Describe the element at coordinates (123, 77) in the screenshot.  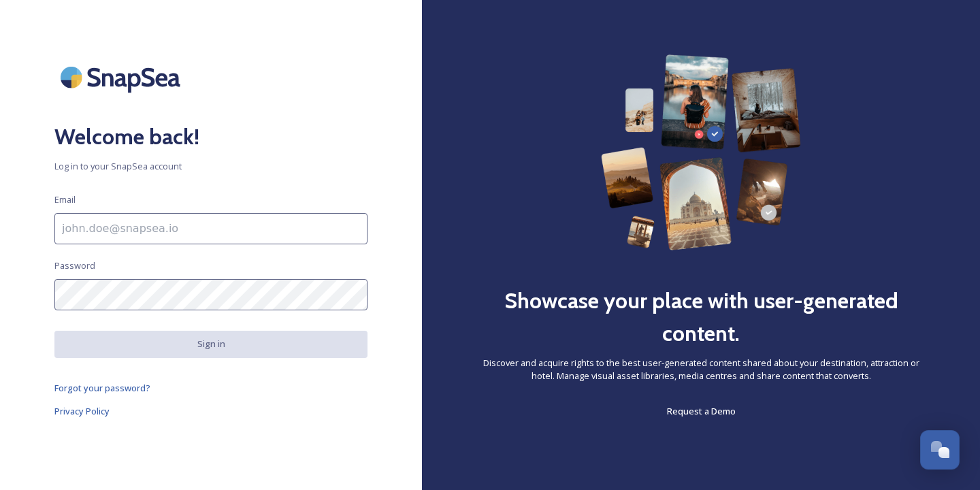
I see `img: SnapSea Logo` at that location.